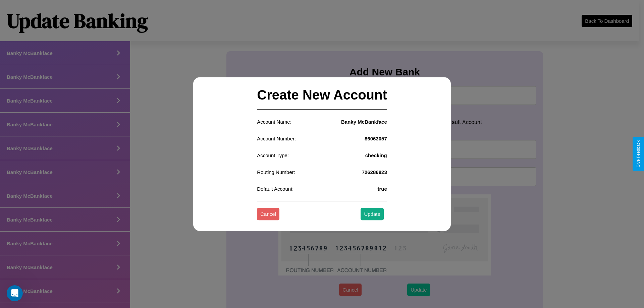  Describe the element at coordinates (276, 172) in the screenshot. I see `p: Routing Number:` at that location.